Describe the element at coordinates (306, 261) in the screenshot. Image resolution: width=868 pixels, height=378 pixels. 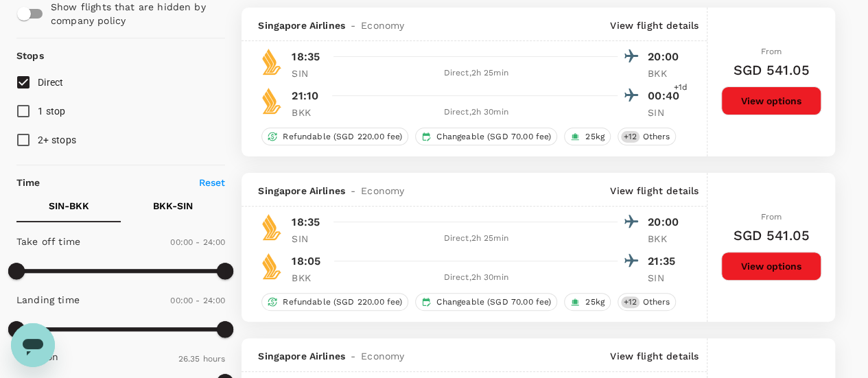
I see `p: 18:05` at that location.